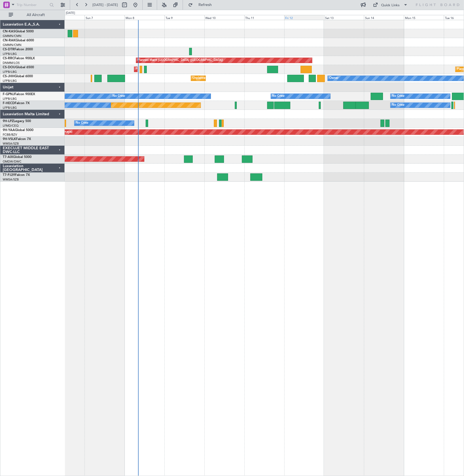 The height and width of the screenshot is (476, 464). Describe the element at coordinates (18, 130) in the screenshot. I see `a: 9H-YAAGlobal 5000` at that location.